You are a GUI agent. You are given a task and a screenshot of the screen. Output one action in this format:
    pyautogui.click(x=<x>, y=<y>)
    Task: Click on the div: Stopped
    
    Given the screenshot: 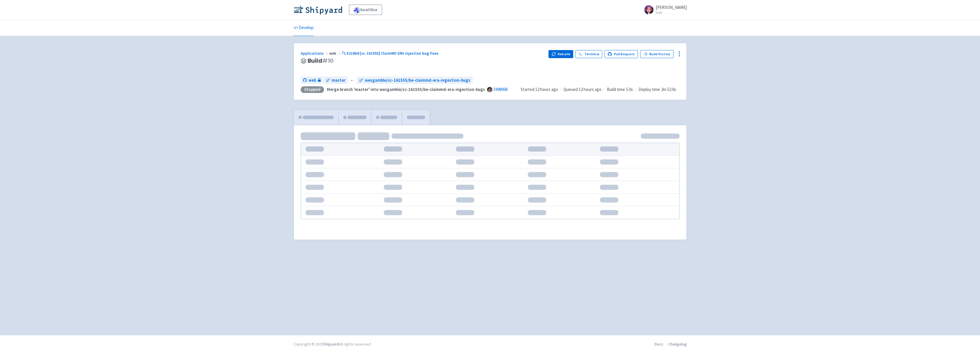 What is the action you would take?
    pyautogui.click(x=312, y=89)
    